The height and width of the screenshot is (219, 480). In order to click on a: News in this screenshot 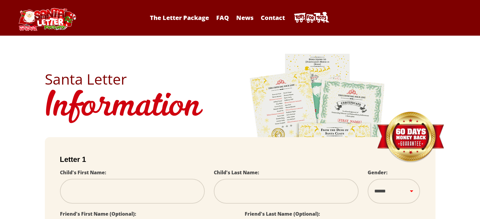, I will do `click(245, 18)`.